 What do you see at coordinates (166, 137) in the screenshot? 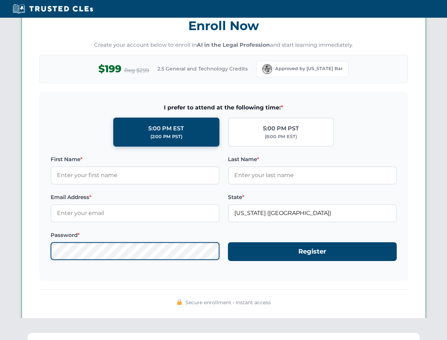
I see `div: (2:00 PM PST)` at bounding box center [166, 137].